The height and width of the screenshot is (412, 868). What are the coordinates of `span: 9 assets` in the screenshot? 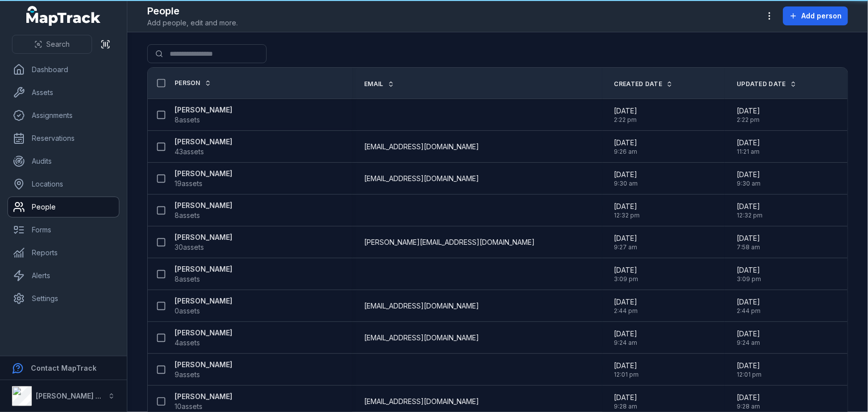 It's located at (187, 375).